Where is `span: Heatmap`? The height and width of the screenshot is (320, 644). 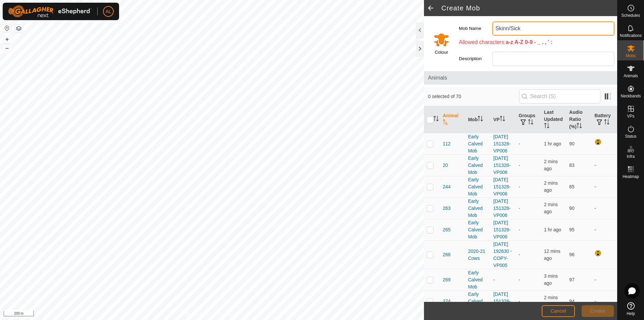 span: Heatmap is located at coordinates (630, 176).